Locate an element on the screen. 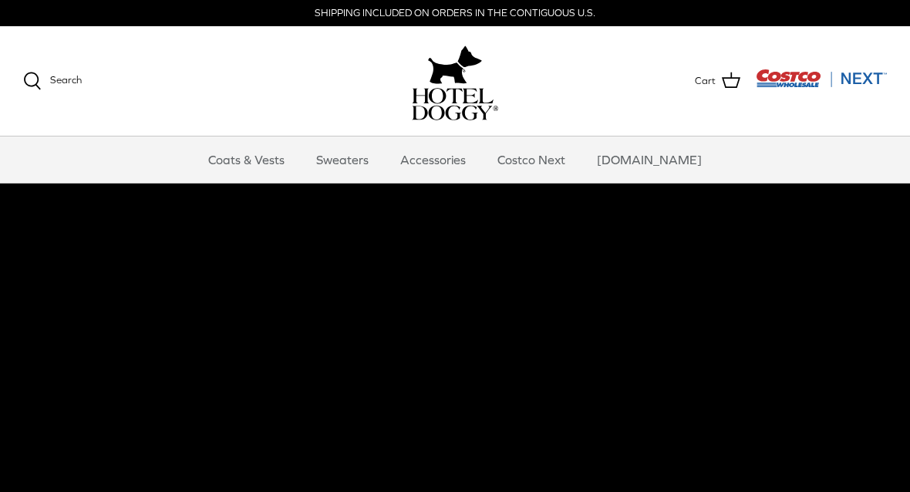 Image resolution: width=910 pixels, height=492 pixels. a: Sweaters is located at coordinates (343, 160).